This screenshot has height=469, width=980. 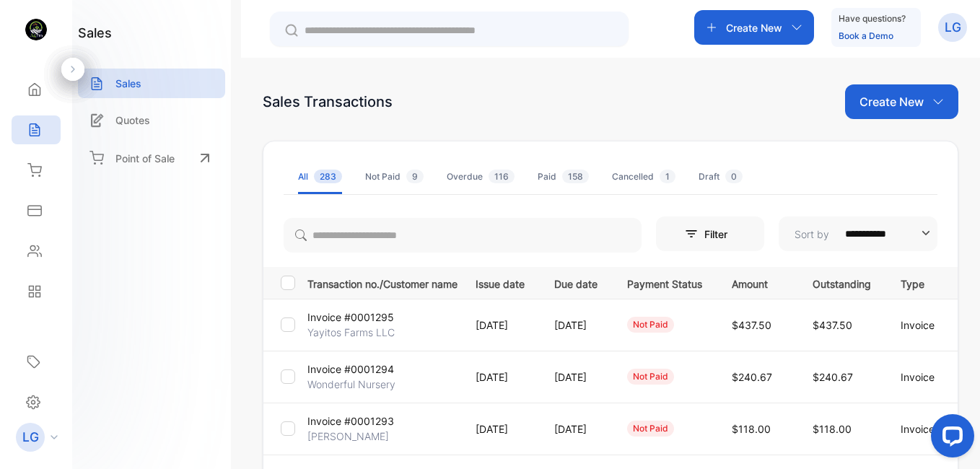 What do you see at coordinates (351, 317) in the screenshot?
I see `p: Invoice #0001295` at bounding box center [351, 317].